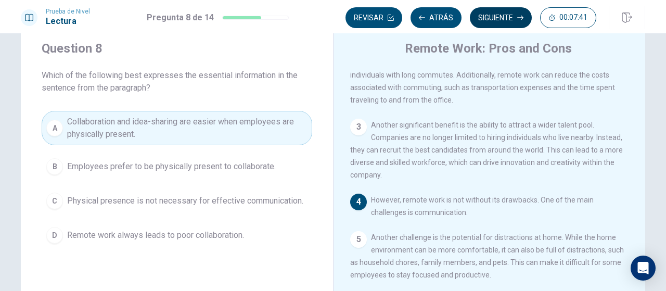 The height and width of the screenshot is (291, 666). Describe the element at coordinates (359, 202) in the screenshot. I see `div: 4` at that location.